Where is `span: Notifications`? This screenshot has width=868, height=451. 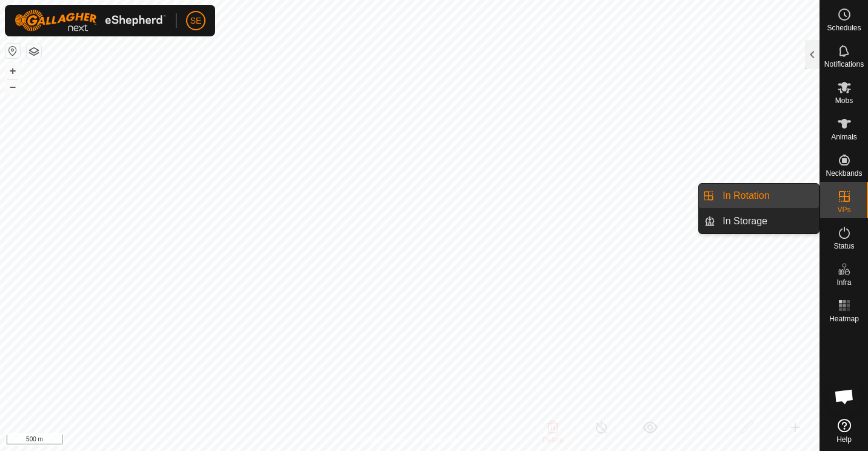
span: Notifications is located at coordinates (844, 64).